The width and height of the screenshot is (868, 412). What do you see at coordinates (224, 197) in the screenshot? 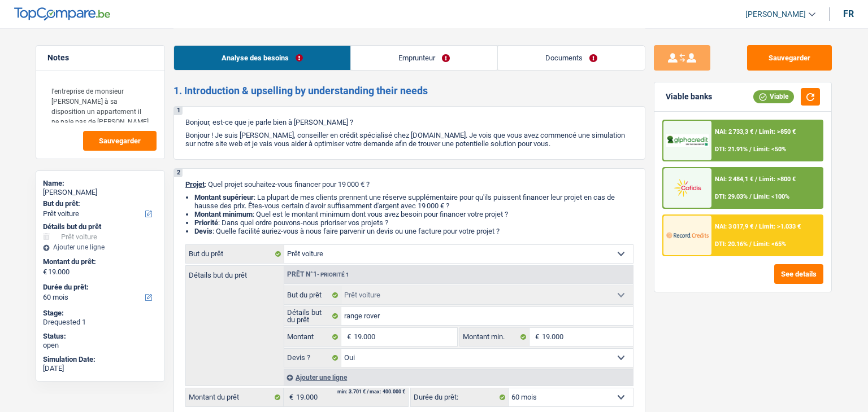
I see `strong: Montant supérieur` at bounding box center [224, 197].